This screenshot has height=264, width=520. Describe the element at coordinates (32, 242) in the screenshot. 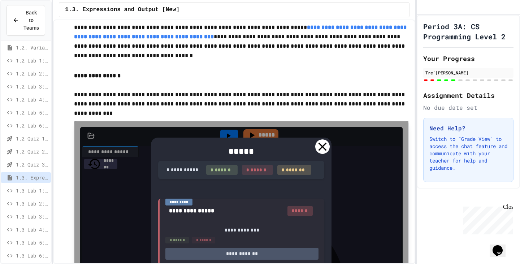

I see `span: 1.3 Lab 5: Grade Calculator Pro` at that location.